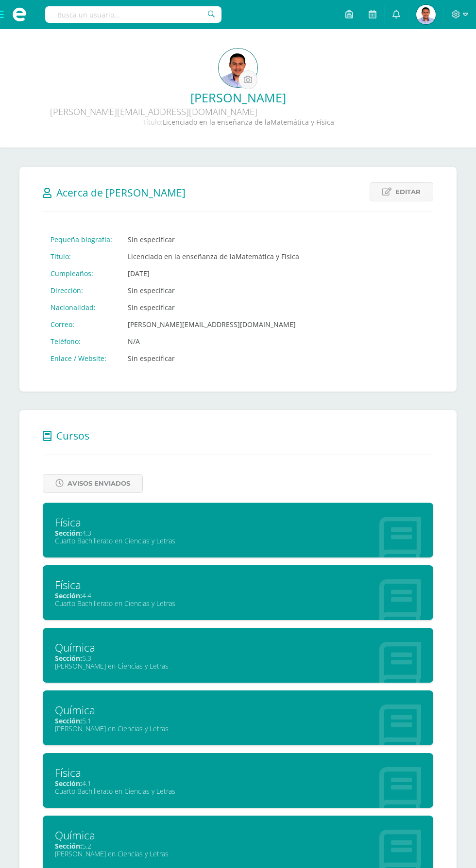 The width and height of the screenshot is (476, 868). What do you see at coordinates (81, 324) in the screenshot?
I see `td: Correo:` at bounding box center [81, 324].